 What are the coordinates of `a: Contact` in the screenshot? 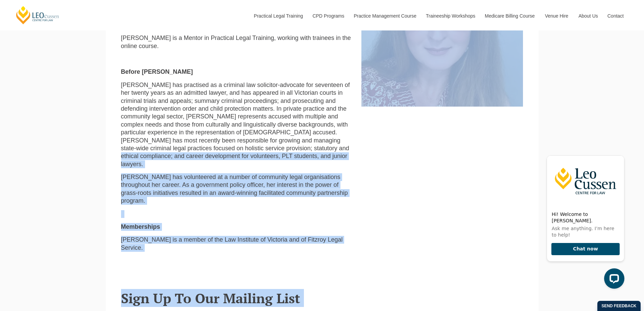 It's located at (615, 16).